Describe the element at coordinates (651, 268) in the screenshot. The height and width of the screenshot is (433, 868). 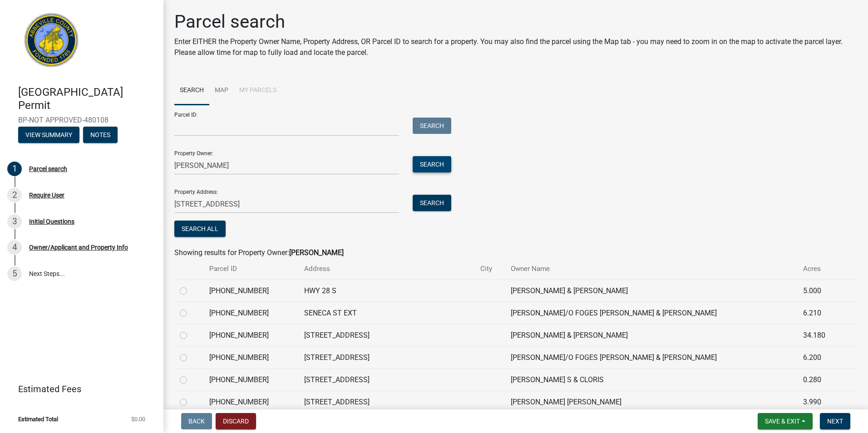
I see `th: Owner Name` at that location.